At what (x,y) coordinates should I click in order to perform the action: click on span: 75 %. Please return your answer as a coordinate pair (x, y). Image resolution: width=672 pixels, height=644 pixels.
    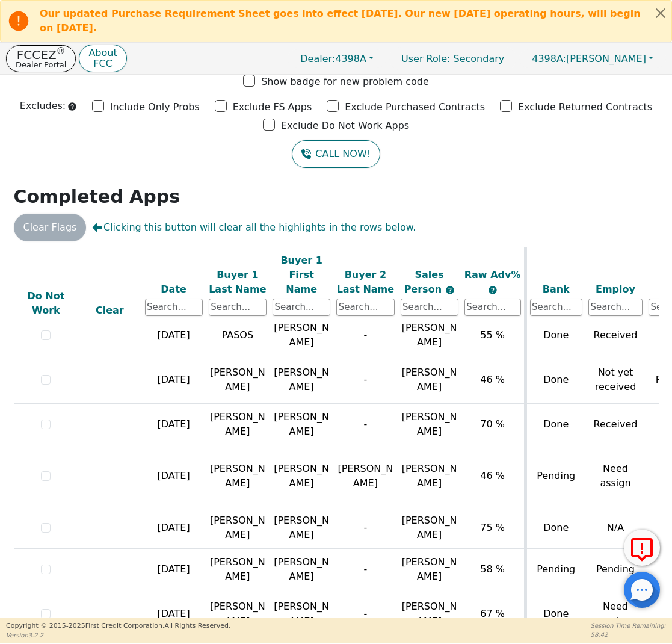
    Looking at the image, I should click on (492, 527).